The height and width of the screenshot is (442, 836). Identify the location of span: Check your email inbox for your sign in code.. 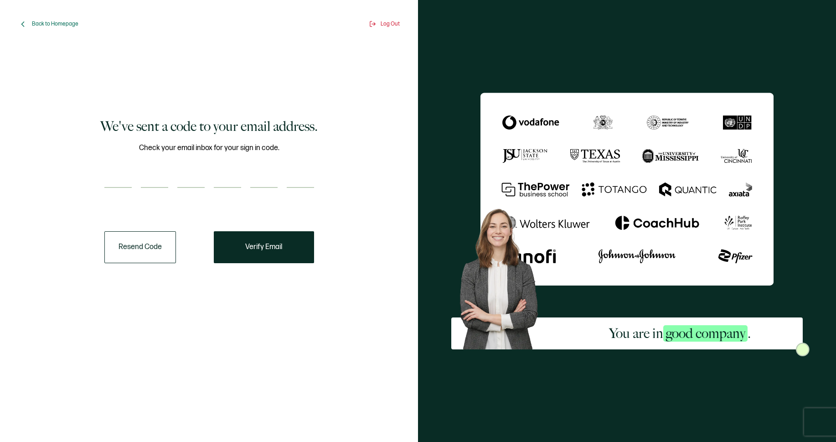
(209, 148).